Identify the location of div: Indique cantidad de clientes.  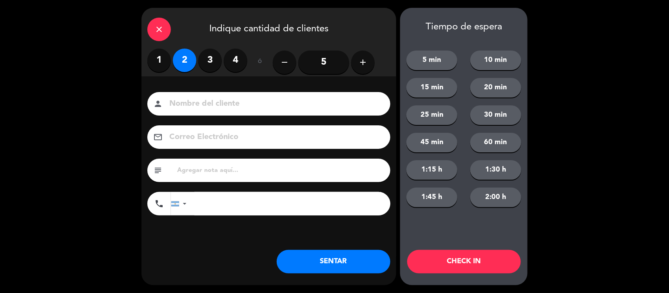
(269, 28).